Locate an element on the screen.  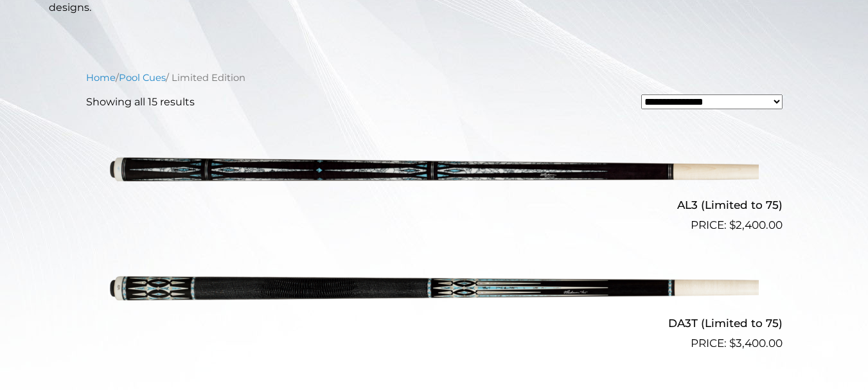
bdi: 2,400.00 is located at coordinates (756, 224).